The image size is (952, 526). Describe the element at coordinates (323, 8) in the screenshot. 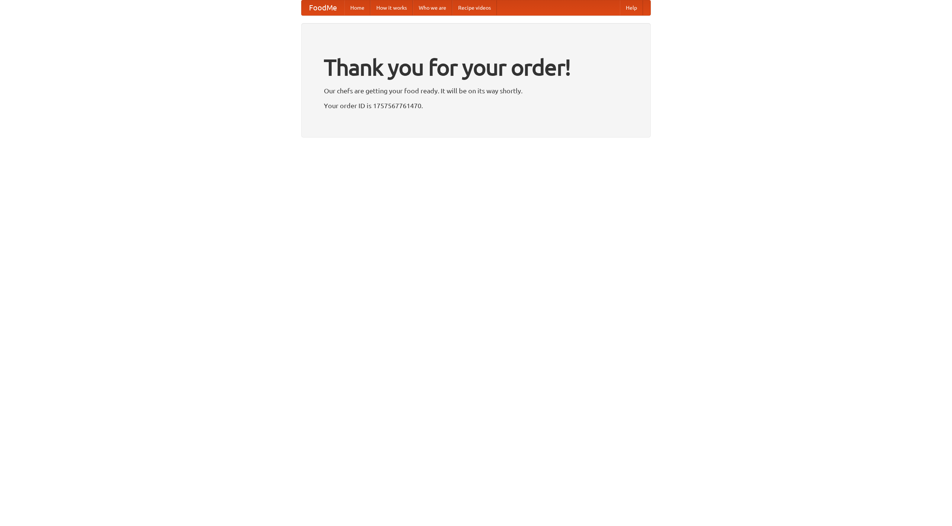

I see `a: FoodMe` at that location.